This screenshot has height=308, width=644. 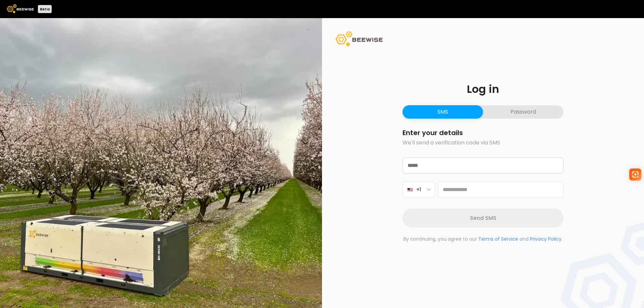 What do you see at coordinates (498, 239) in the screenshot?
I see `a: Terms of Service` at bounding box center [498, 239].